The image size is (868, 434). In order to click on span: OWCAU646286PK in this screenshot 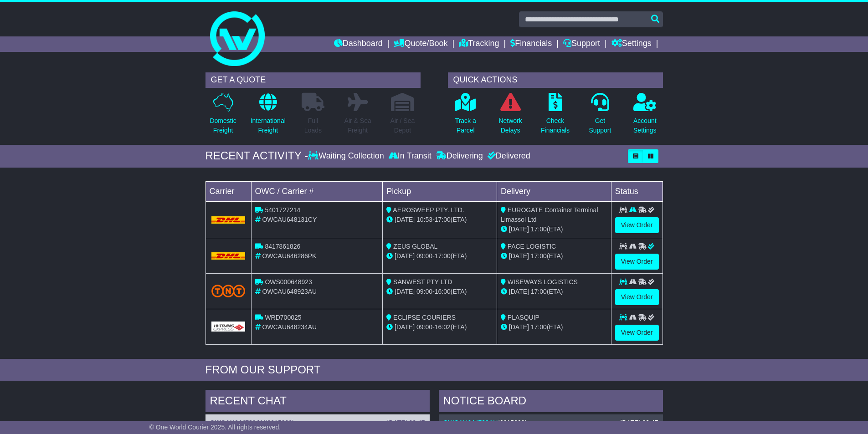, I will do `click(289, 256)`.